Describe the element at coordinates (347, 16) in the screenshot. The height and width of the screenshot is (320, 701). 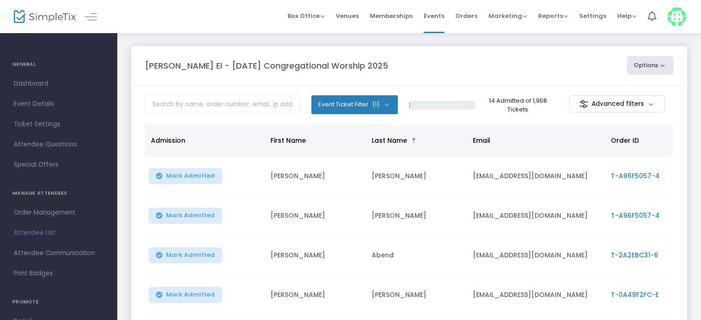
I see `span: Venues` at that location.